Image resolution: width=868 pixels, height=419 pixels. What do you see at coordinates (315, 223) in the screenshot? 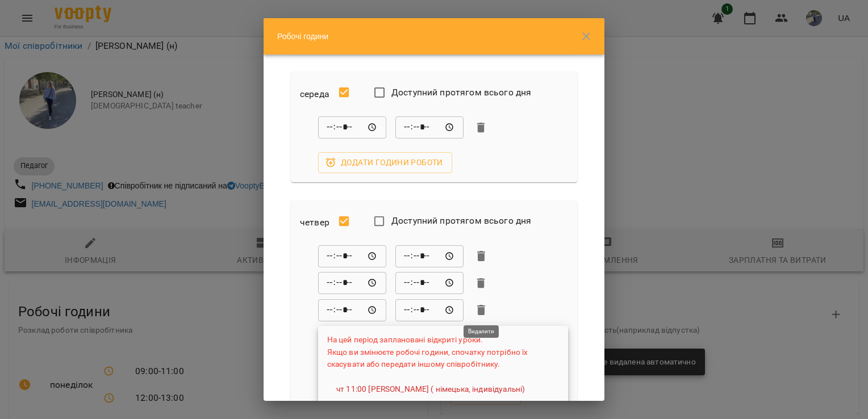
I see `h6: четвер` at bounding box center [315, 223].